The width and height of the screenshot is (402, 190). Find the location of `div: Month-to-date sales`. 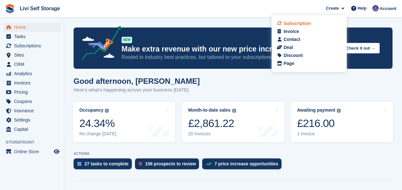

div: Month-to-date sales is located at coordinates (209, 110).